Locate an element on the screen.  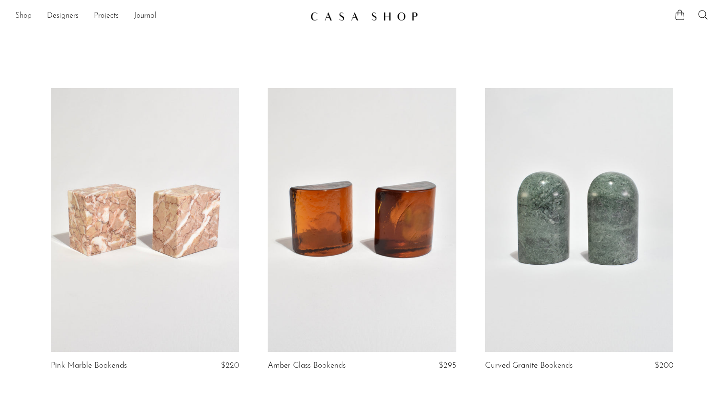
a: Journal is located at coordinates (145, 16).